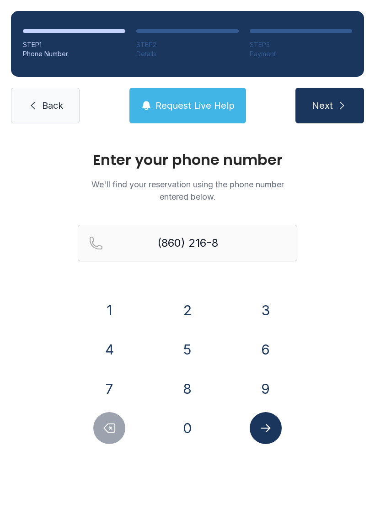 The height and width of the screenshot is (519, 375). Describe the element at coordinates (266, 389) in the screenshot. I see `button: 9` at that location.